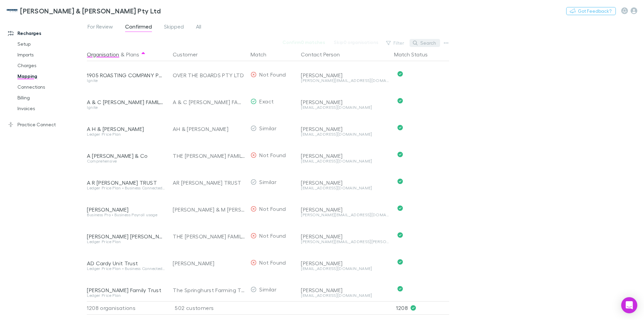 The image size is (644, 320). Describe the element at coordinates (425, 43) in the screenshot. I see `button: Search` at that location.